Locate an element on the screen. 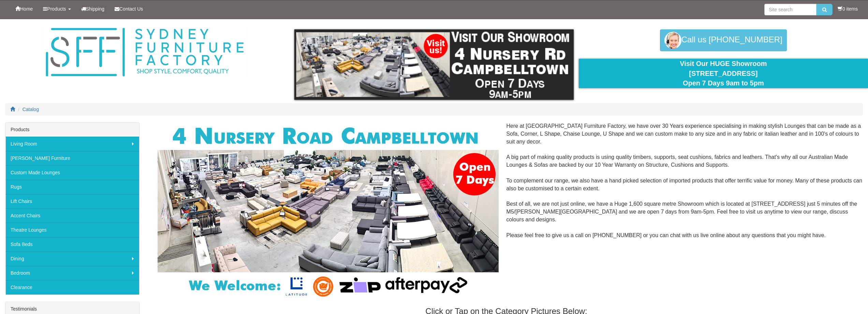 The height and width of the screenshot is (314, 868). a: Catalog is located at coordinates (31, 110).